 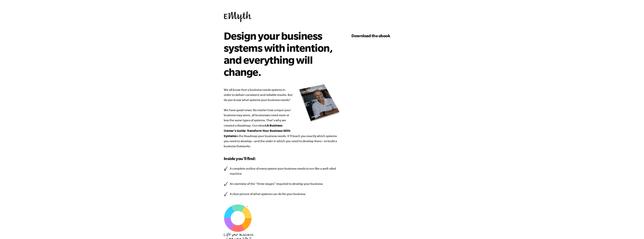 I want to click on em: works, so click(x=246, y=146).